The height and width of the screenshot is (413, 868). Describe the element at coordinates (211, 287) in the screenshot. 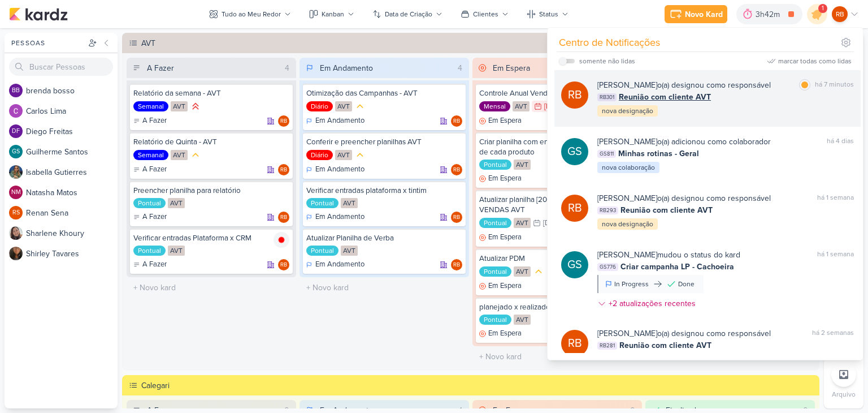

I see `input: + Novo kard` at that location.